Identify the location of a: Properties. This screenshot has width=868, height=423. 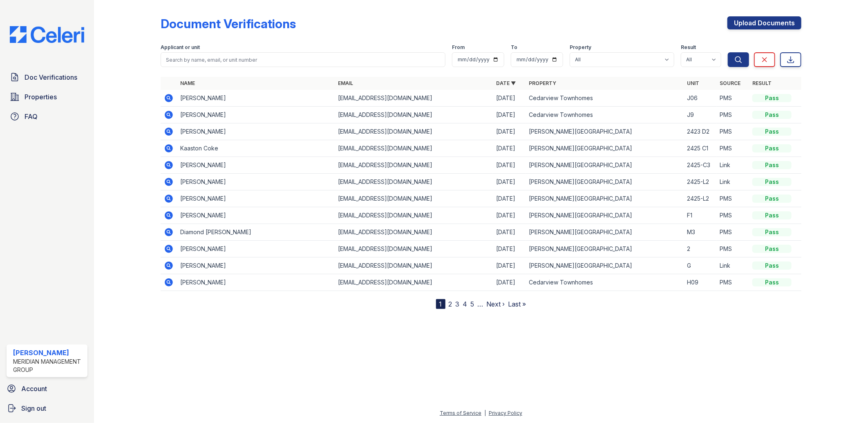
(47, 97).